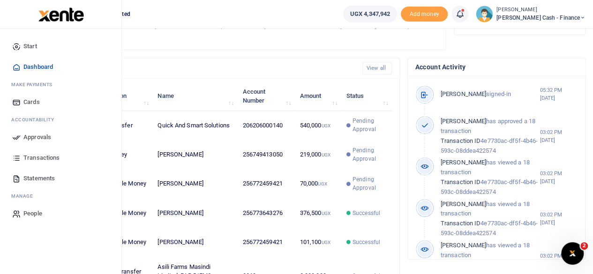  What do you see at coordinates (146, 26) in the screenshot?
I see `tspan: February` at bounding box center [146, 26].